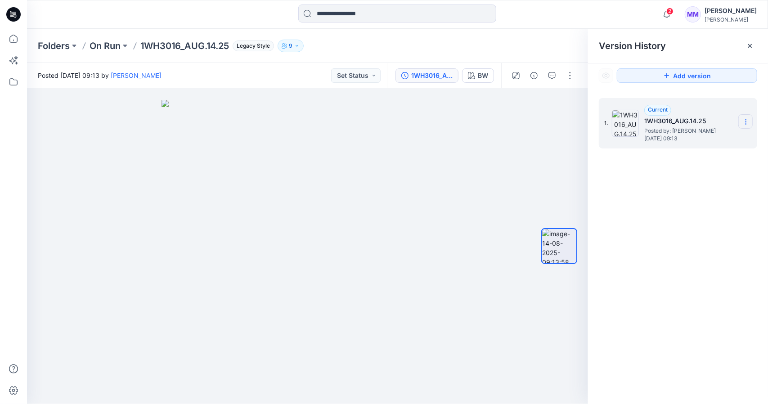 The image size is (768, 404). Describe the element at coordinates (291, 46) in the screenshot. I see `p: 9` at that location.